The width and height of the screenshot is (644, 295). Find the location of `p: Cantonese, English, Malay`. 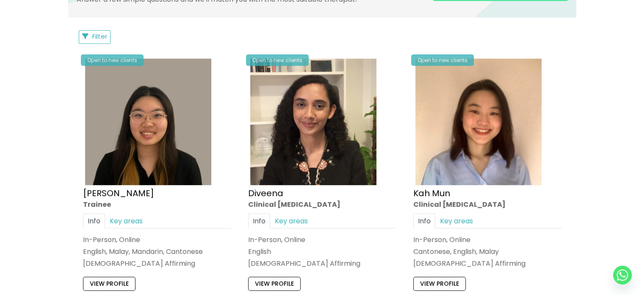

p: Cantonese, English, Malay is located at coordinates (487, 251).